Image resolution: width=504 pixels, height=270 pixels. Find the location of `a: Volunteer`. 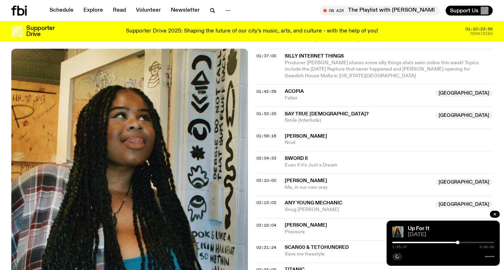

a: Volunteer is located at coordinates (148, 11).